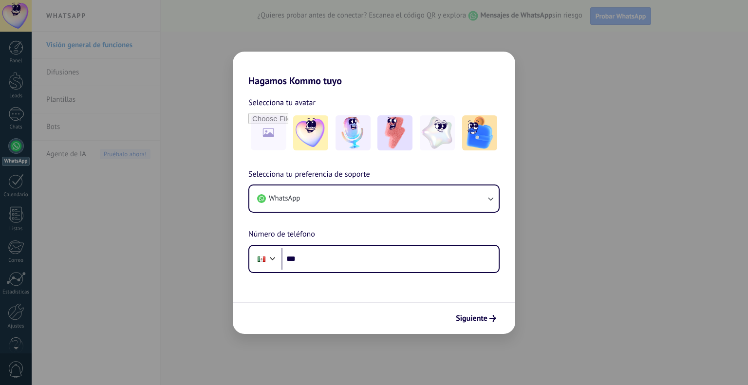 The width and height of the screenshot is (748, 385). What do you see at coordinates (476, 319) in the screenshot?
I see `button: Siguiente` at bounding box center [476, 319].